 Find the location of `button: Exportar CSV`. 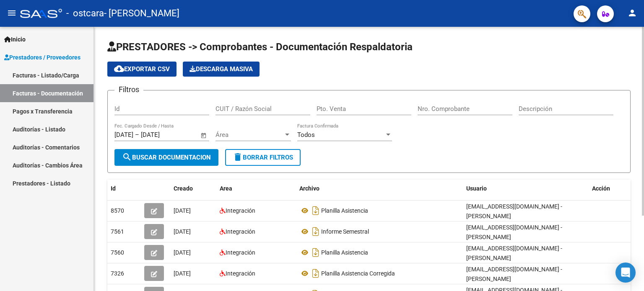

button: Exportar CSV is located at coordinates (142, 69).